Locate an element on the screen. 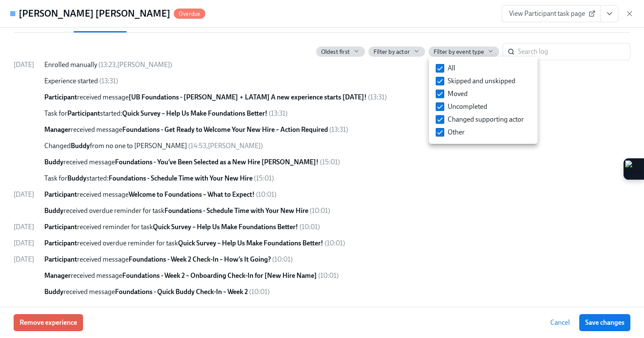  img: Extension Icon is located at coordinates (634, 169).